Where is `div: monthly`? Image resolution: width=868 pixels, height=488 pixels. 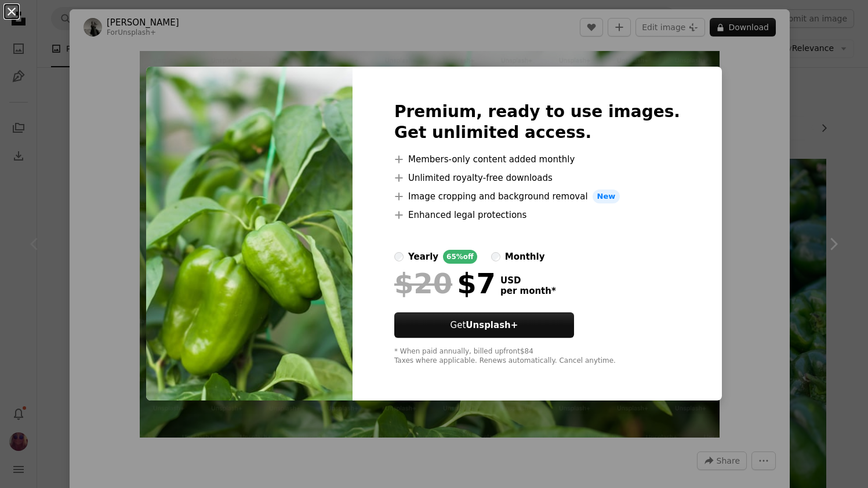 div: monthly is located at coordinates (525, 257).